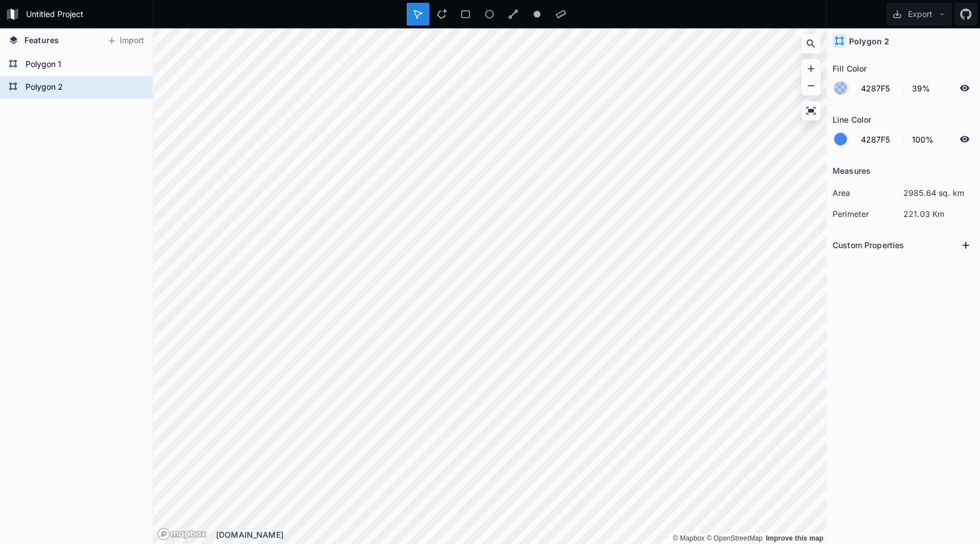  I want to click on dt: perimeter, so click(867, 214).